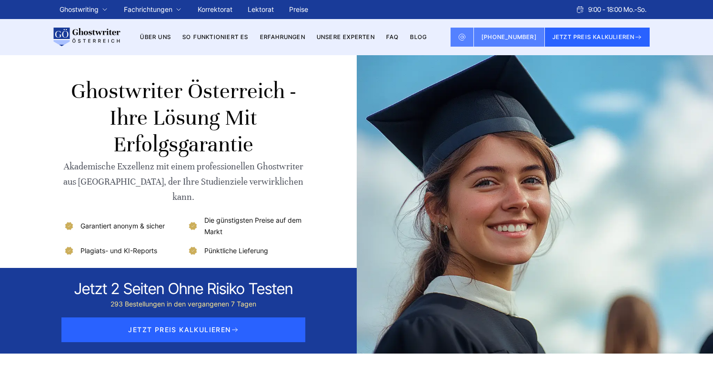  Describe the element at coordinates (617, 10) in the screenshot. I see `span: 9:00 - 18:00 Mo.-So.` at that location.